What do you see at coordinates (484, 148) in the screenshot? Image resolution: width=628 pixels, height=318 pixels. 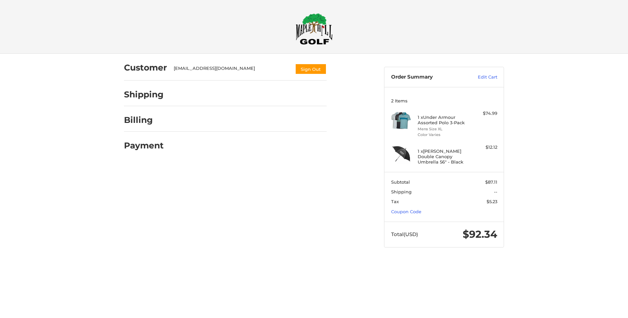 I see `div: $12.12` at bounding box center [484, 148].